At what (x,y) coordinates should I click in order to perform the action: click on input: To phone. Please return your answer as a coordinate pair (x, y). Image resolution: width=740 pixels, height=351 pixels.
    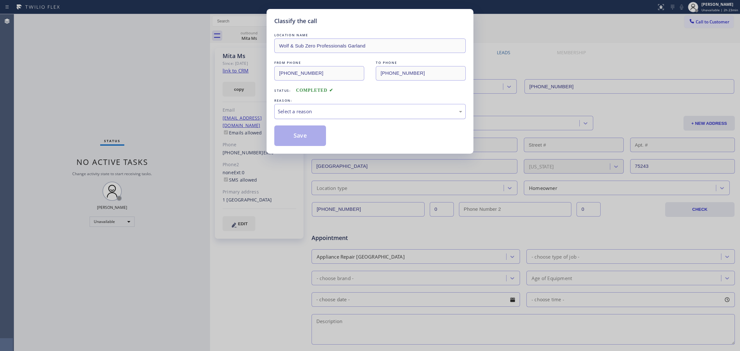
    Looking at the image, I should click on (421, 73).